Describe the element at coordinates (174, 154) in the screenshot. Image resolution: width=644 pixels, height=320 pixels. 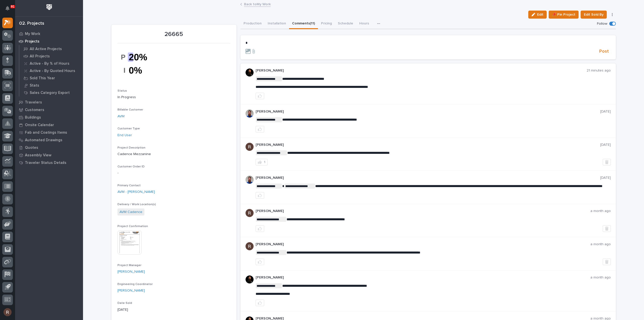
I see `p: Cadence Mezzanine` at that location.